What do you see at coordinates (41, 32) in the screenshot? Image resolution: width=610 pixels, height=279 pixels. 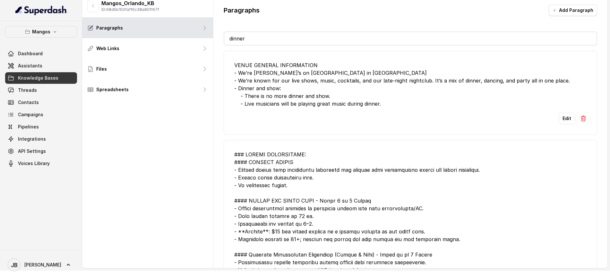 I see `p: Mangos` at bounding box center [41, 32].